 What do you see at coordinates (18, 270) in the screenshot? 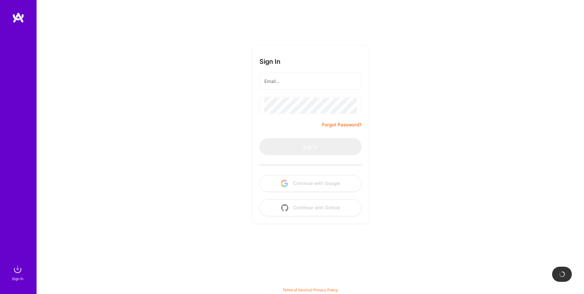
I see `img: sign in` at bounding box center [18, 270].